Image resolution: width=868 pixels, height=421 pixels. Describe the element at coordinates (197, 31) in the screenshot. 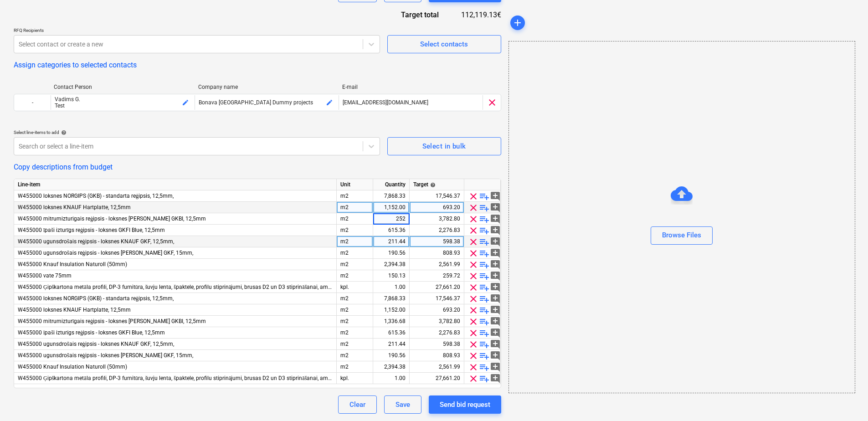

I see `p: RFQ Recipients` at that location.